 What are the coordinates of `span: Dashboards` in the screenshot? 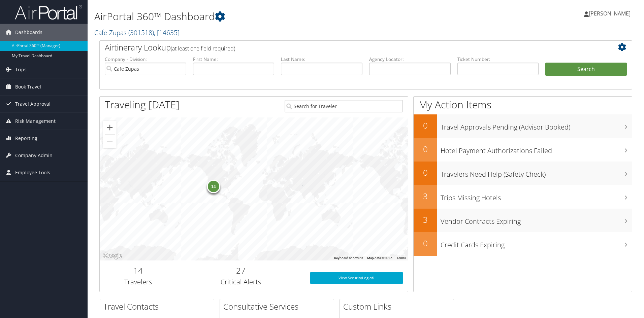 It's located at (29, 32).